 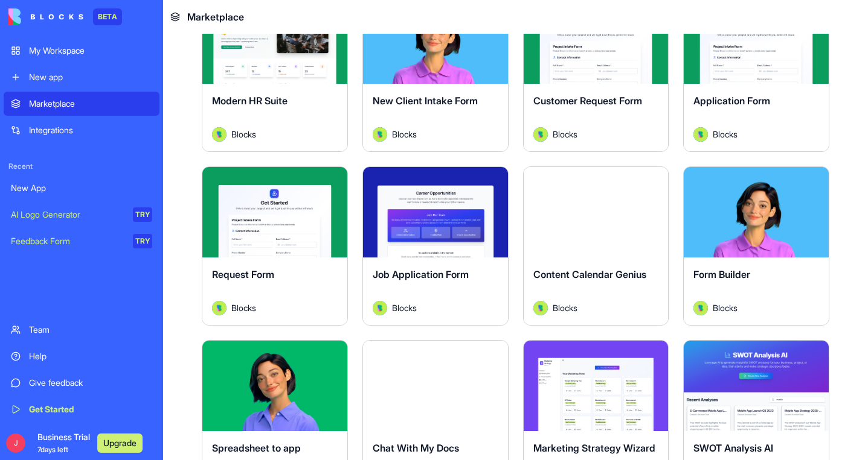 I want to click on a: Get Started, so click(x=82, y=410).